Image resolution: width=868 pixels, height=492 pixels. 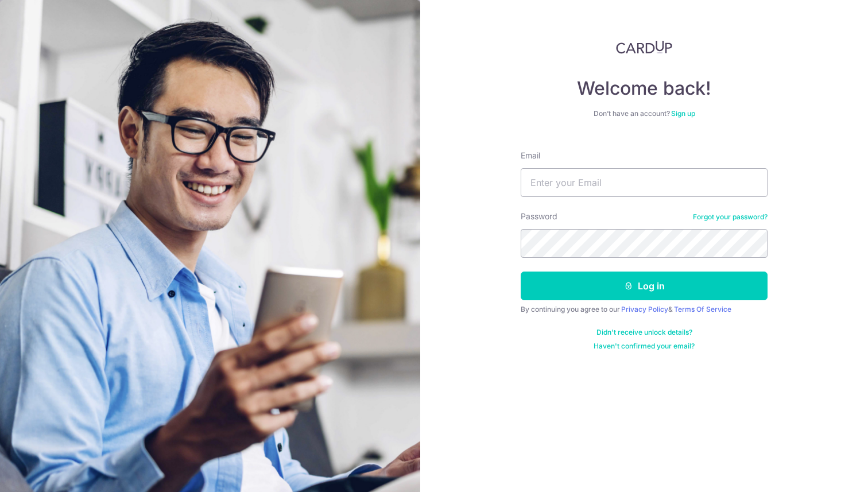 I want to click on div: Don’t have an account?, so click(x=644, y=114).